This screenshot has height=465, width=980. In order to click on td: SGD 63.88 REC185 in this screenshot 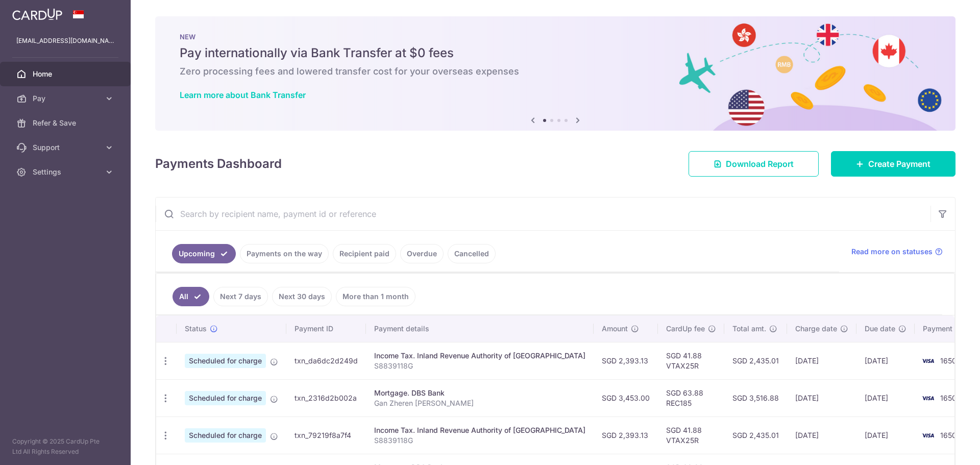, I will do `click(691, 398)`.